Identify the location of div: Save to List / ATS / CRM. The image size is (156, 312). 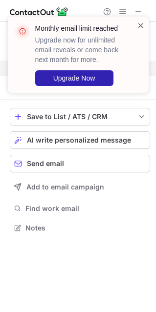
(80, 117).